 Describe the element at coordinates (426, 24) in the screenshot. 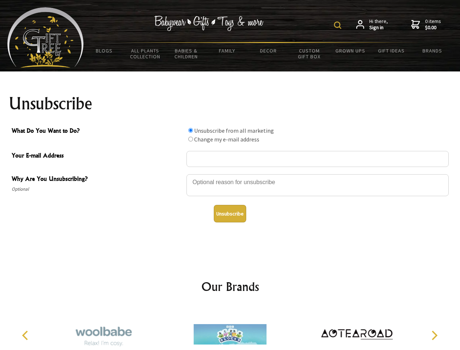

I see `a: 0 items$0.00` at that location.